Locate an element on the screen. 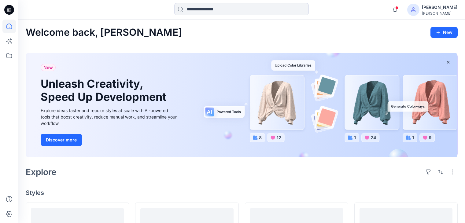 The width and height of the screenshot is (465, 223). a: Discover more is located at coordinates (109, 140).